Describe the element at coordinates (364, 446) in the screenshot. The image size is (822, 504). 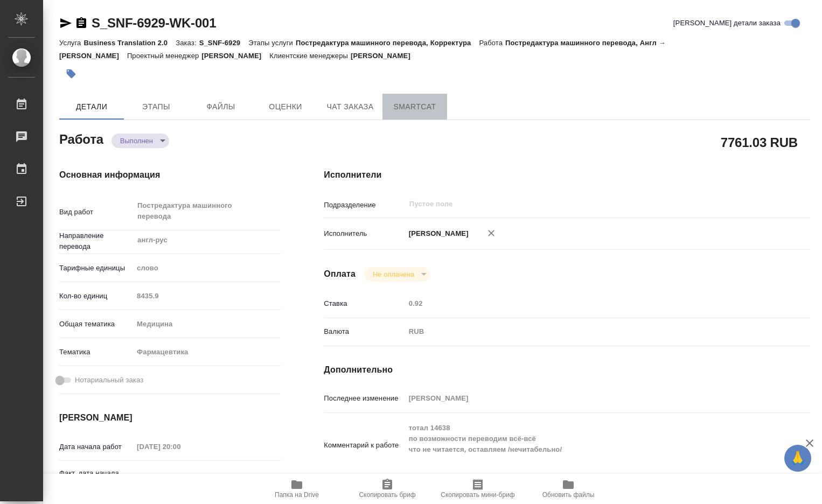
I see `p: Комментарий к работе` at that location.